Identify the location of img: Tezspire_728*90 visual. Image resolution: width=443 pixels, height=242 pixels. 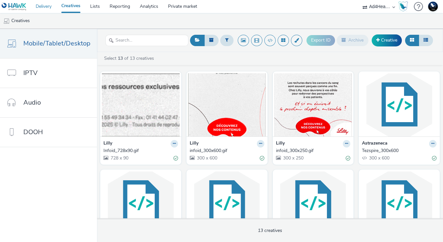
(227, 203).